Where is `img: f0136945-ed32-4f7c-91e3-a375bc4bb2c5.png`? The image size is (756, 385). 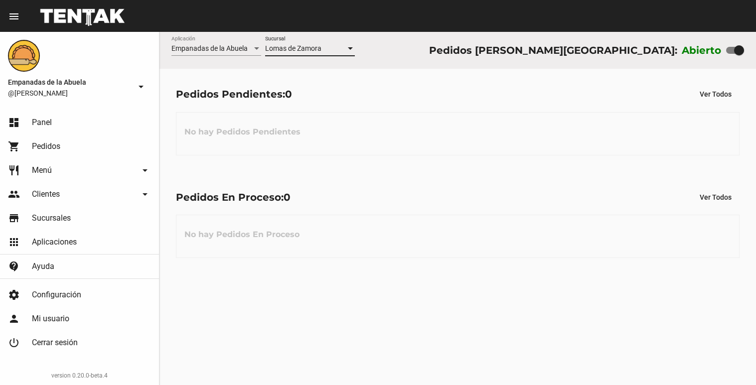 img: f0136945-ed32-4f7c-91e3-a375bc4bb2c5.png is located at coordinates (24, 56).